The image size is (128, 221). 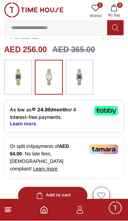 What do you see at coordinates (44, 210) in the screenshot?
I see `a: Home` at bounding box center [44, 210].